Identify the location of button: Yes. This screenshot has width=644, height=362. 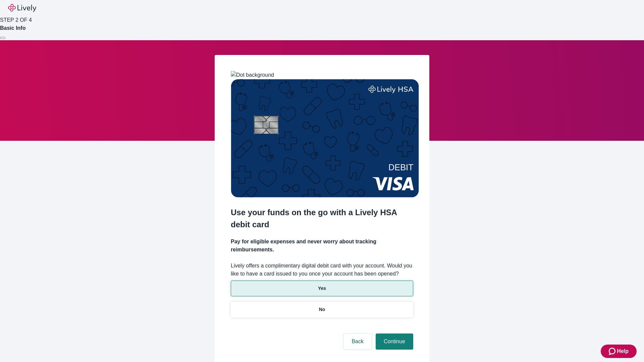
(322, 288).